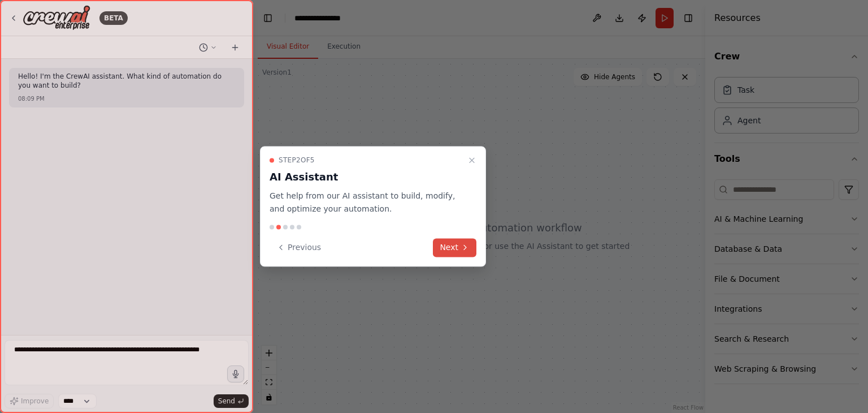 The width and height of the screenshot is (868, 413). Describe the element at coordinates (299, 247) in the screenshot. I see `button: Previous` at that location.